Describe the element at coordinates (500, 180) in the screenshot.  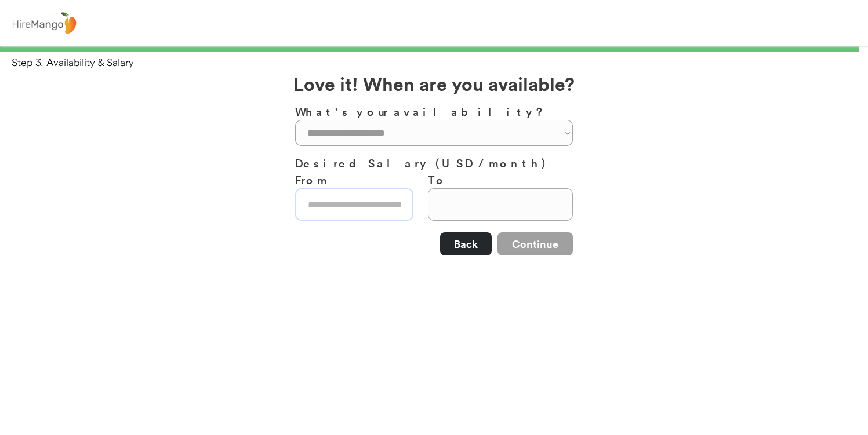
I see `h3: To` at that location.